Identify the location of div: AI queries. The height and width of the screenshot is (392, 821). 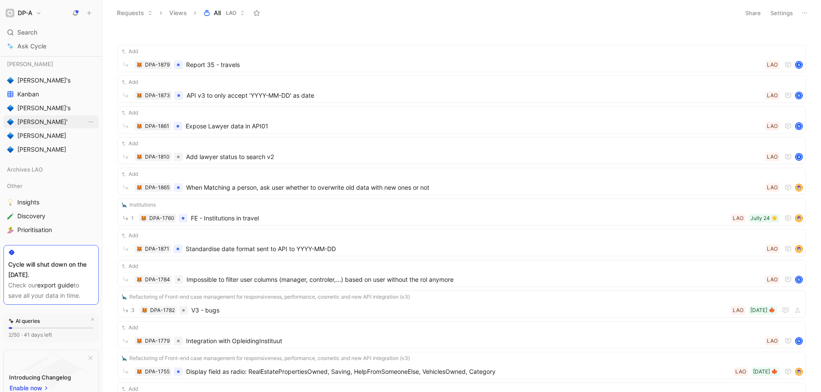
(24, 321).